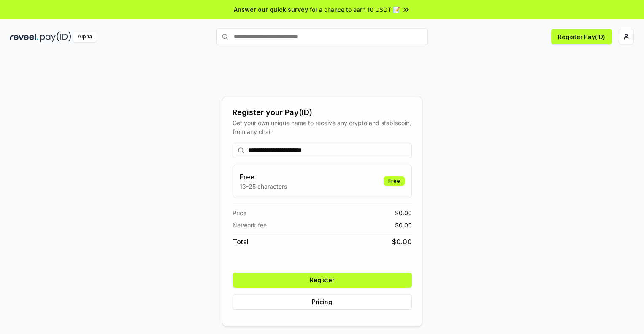 The width and height of the screenshot is (644, 334). What do you see at coordinates (322, 280) in the screenshot?
I see `button: Register` at bounding box center [322, 280].